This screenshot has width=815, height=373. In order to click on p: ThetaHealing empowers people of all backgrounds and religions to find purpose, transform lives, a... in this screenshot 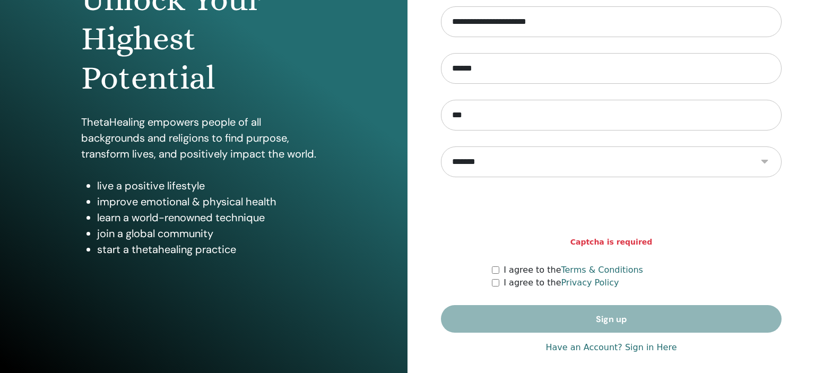, I will do `click(204, 138)`.